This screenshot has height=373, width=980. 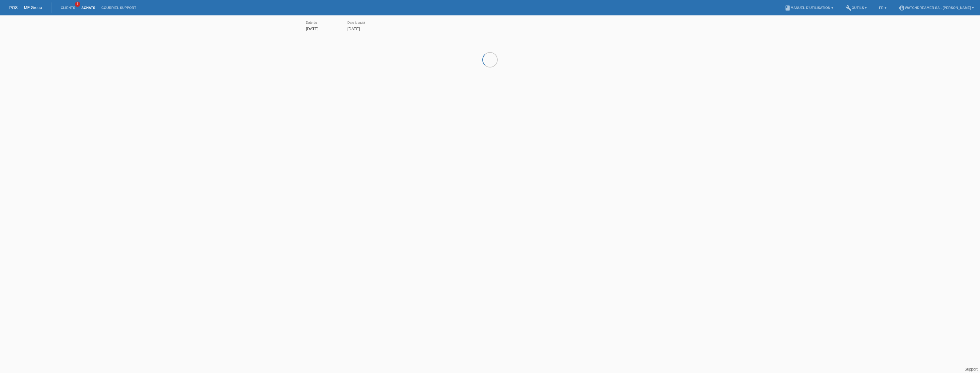 What do you see at coordinates (971, 369) in the screenshot?
I see `a: Support` at bounding box center [971, 369].